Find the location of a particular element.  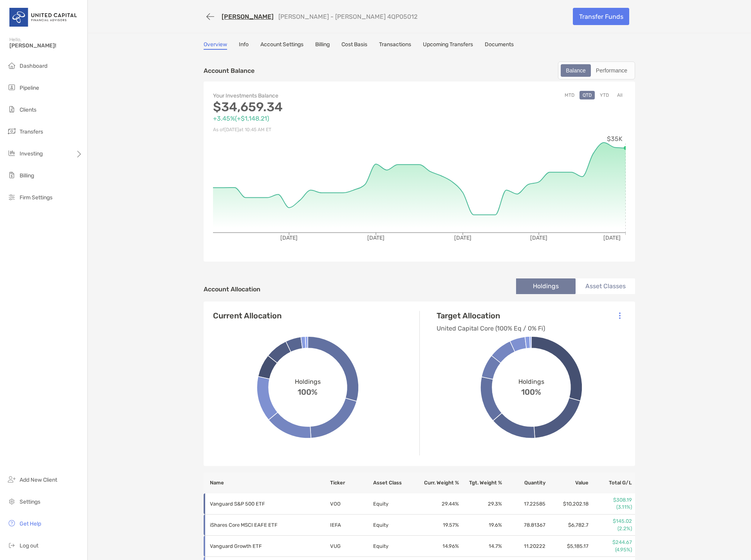

td: 11.20222 is located at coordinates (523, 546).